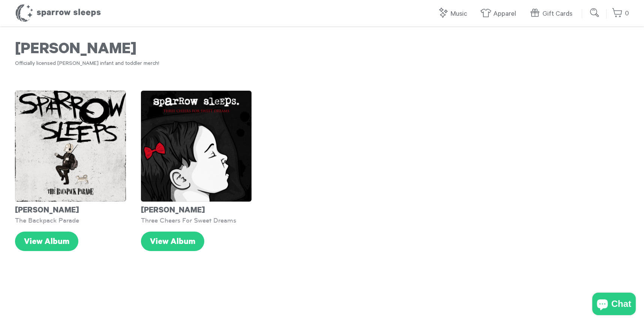 This screenshot has height=323, width=644. Describe the element at coordinates (500, 14) in the screenshot. I see `a: Apparel` at that location.